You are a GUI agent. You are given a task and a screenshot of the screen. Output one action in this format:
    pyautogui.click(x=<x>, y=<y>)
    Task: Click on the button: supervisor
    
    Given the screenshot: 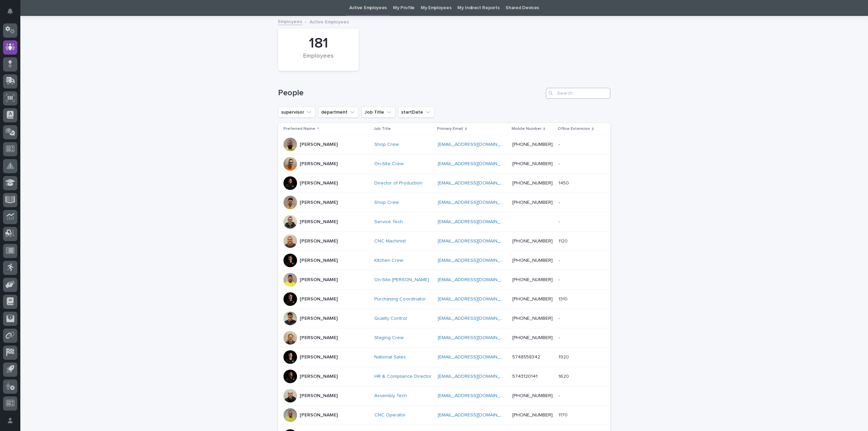 What is the action you would take?
    pyautogui.click(x=297, y=112)
    